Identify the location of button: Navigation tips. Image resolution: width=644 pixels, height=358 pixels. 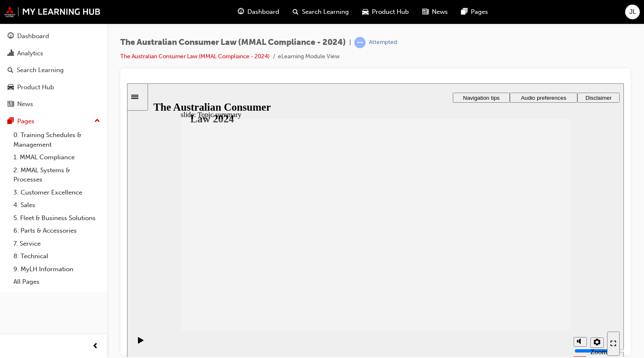
(354, 14).